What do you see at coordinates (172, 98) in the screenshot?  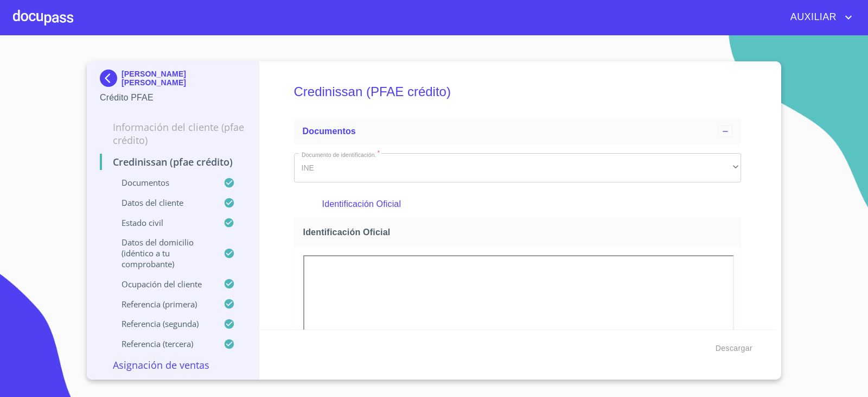 I see `p: Crédito PFAE` at bounding box center [172, 98].